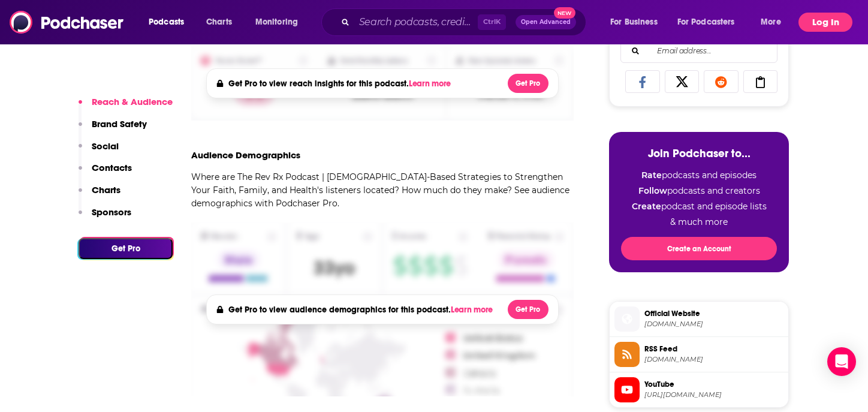 This screenshot has height=412, width=868. What do you see at coordinates (105, 172) in the screenshot?
I see `button: Contacts` at bounding box center [105, 172].